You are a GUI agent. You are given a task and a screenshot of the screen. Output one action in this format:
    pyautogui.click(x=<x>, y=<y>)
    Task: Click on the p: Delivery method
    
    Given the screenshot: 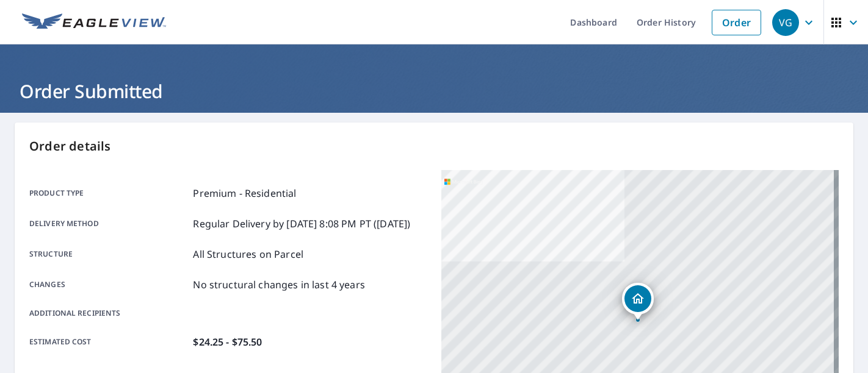 What is the action you would take?
    pyautogui.click(x=109, y=224)
    